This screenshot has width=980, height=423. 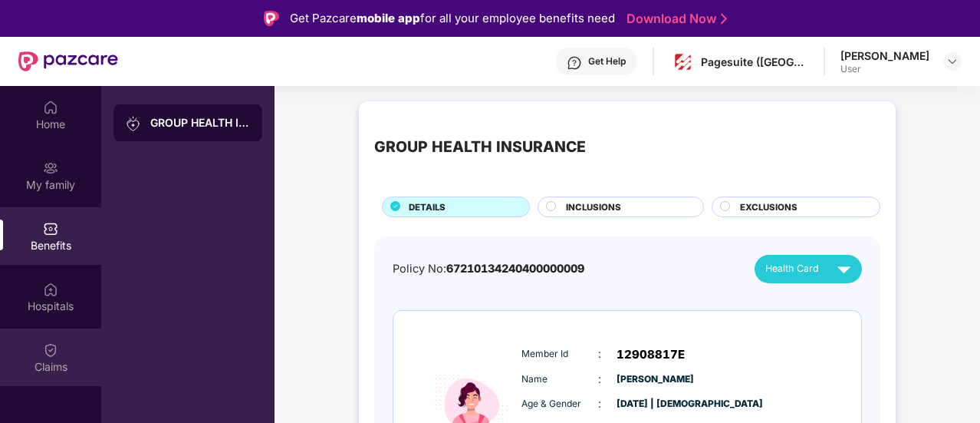 I want to click on img: svg+xml;base64,PHN2ZyB4bWxucz0iaHR0cDovL3d3dy53My5vcmcvMjAwMC9zdmciIHZpZXdCb3g9IjAgMCAyNCAyNCIgd2..., so click(x=844, y=269).